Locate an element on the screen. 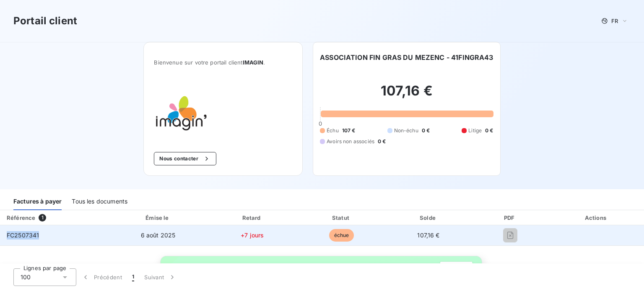 Image resolution: width=644 pixels, height=291 pixels. div: Factures à payer is located at coordinates (37, 202).